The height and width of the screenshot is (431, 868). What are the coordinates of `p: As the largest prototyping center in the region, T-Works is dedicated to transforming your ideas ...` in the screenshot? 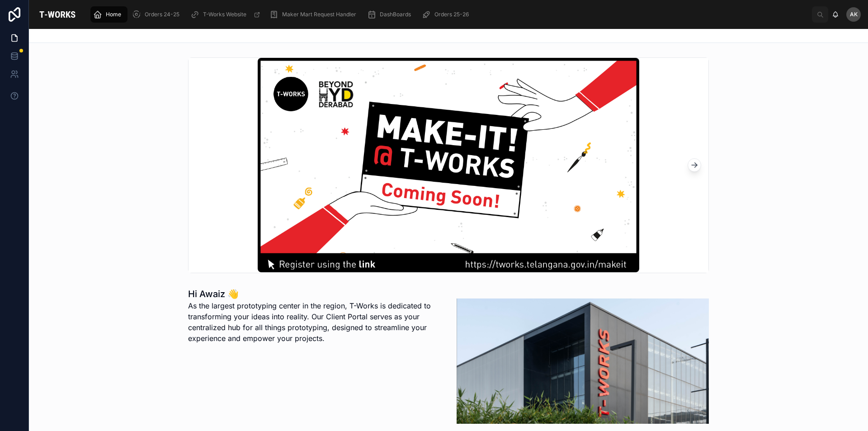 It's located at (314, 322).